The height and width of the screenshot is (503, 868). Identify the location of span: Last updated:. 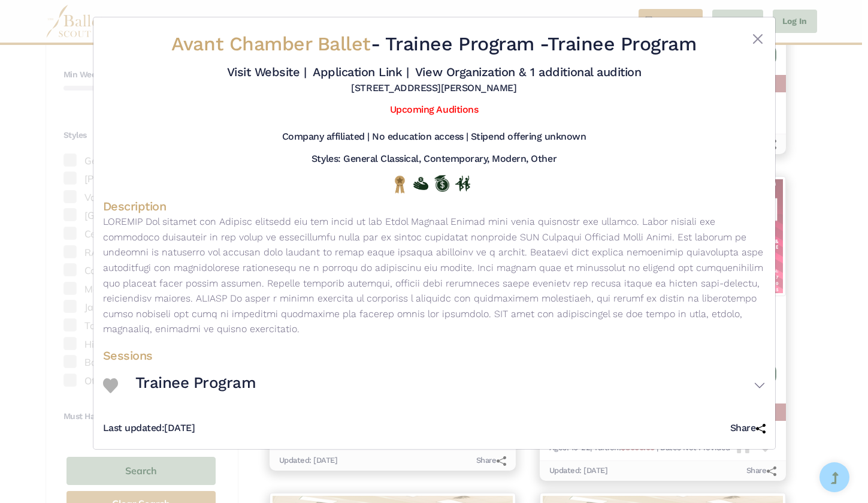
(134, 427).